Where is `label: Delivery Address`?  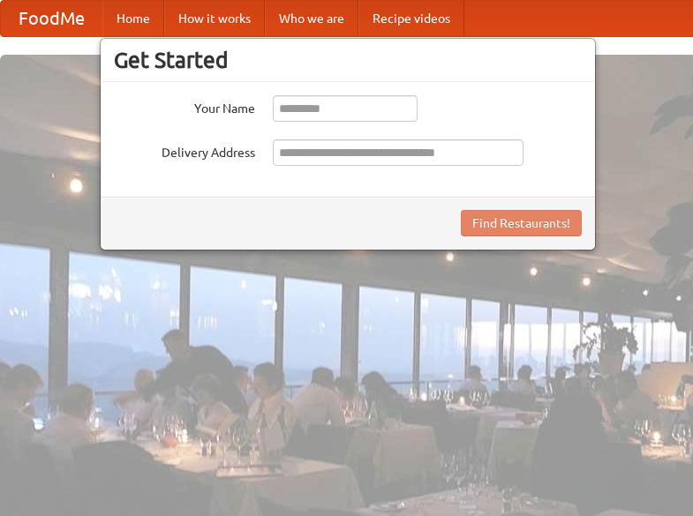 label: Delivery Address is located at coordinates (184, 150).